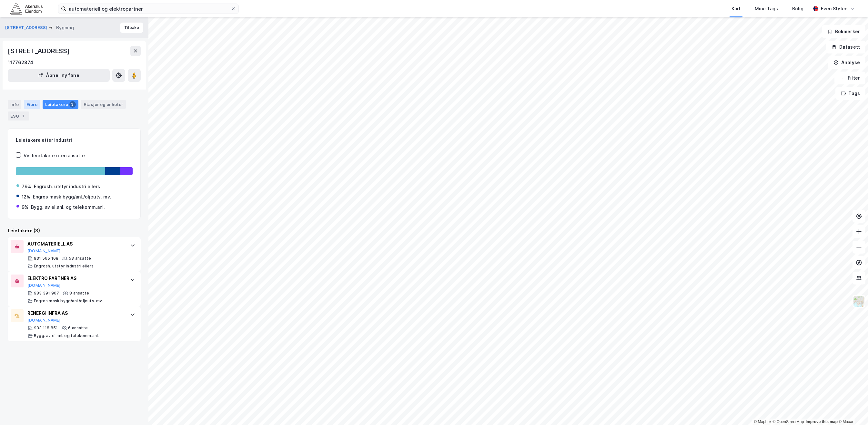 The image size is (868, 425). I want to click on div: 931 565 168, so click(46, 259).